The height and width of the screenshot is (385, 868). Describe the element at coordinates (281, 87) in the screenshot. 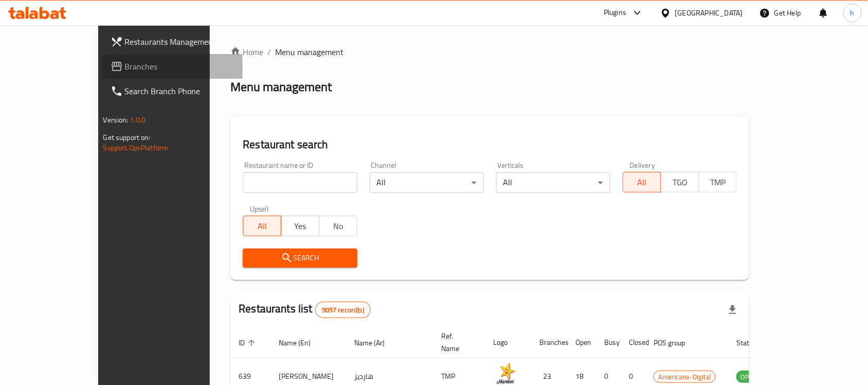

I see `h2: Menu management` at that location.